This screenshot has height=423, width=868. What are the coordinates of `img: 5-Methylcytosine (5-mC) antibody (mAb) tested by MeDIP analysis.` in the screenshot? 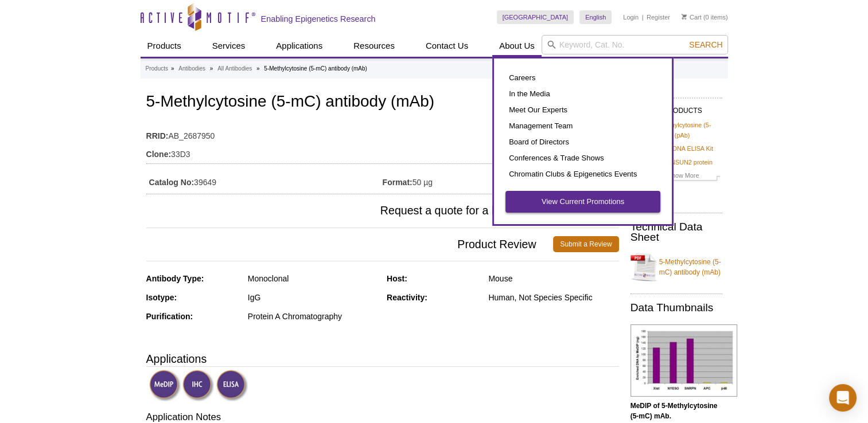 It's located at (684, 361).